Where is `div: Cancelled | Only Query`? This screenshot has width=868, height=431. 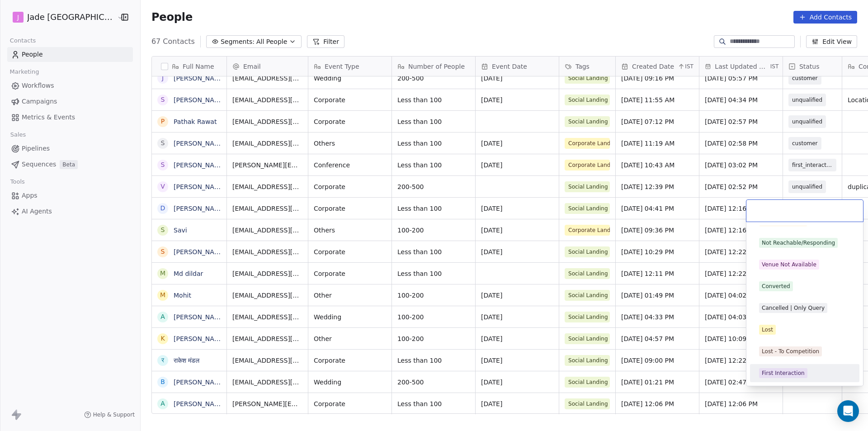 div: Cancelled | Only Query is located at coordinates (793, 308).